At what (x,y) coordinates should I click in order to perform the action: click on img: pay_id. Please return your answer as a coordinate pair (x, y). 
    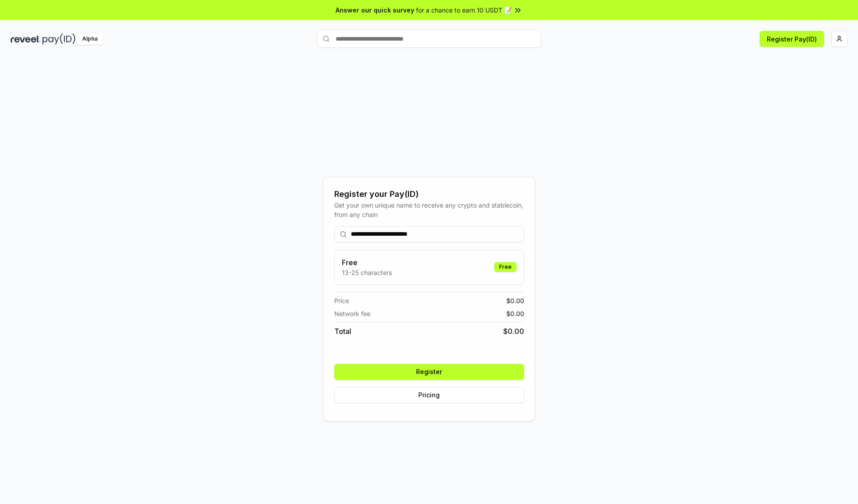
    Looking at the image, I should click on (59, 39).